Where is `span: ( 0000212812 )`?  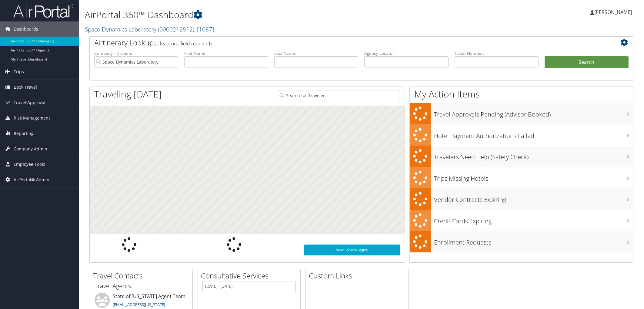
span: ( 0000212812 ) is located at coordinates (176, 29).